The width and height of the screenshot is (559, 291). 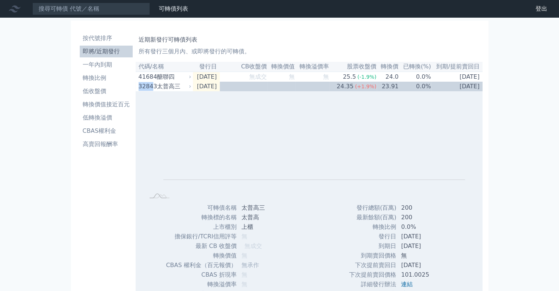 I want to click on li: 一年內到期, so click(x=106, y=65).